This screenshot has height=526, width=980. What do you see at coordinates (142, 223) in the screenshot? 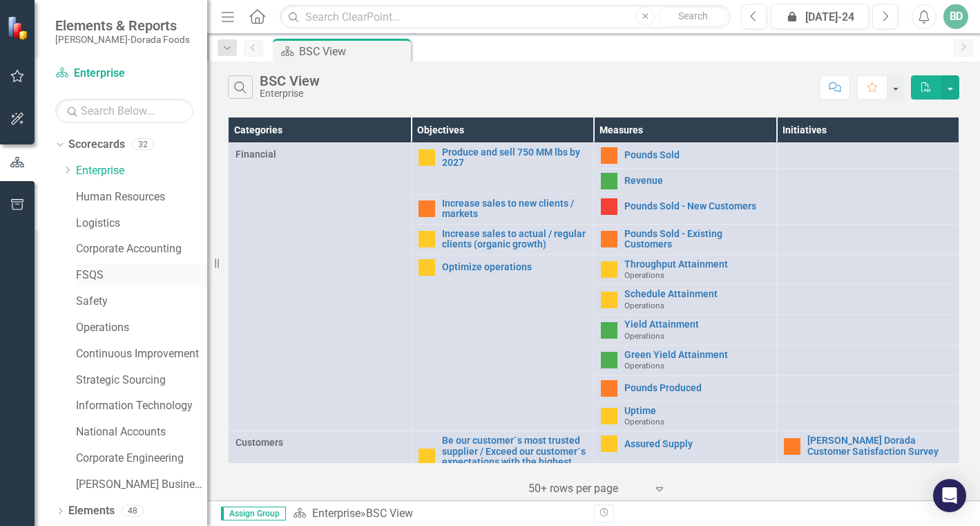
I see `a: Logistics` at bounding box center [142, 223].